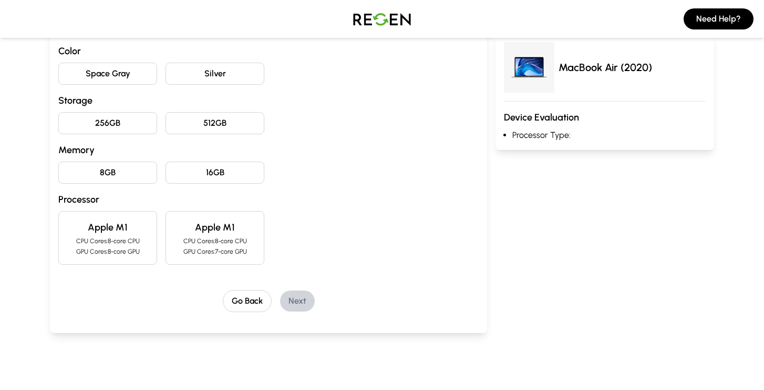 The image size is (764, 390). I want to click on button: 8GB, so click(108, 172).